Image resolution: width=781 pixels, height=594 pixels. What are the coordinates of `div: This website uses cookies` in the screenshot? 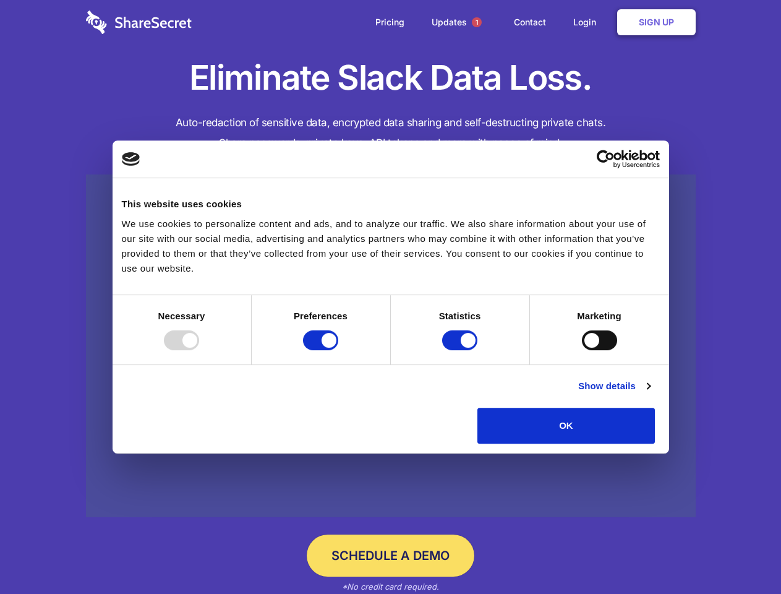 It's located at (391, 204).